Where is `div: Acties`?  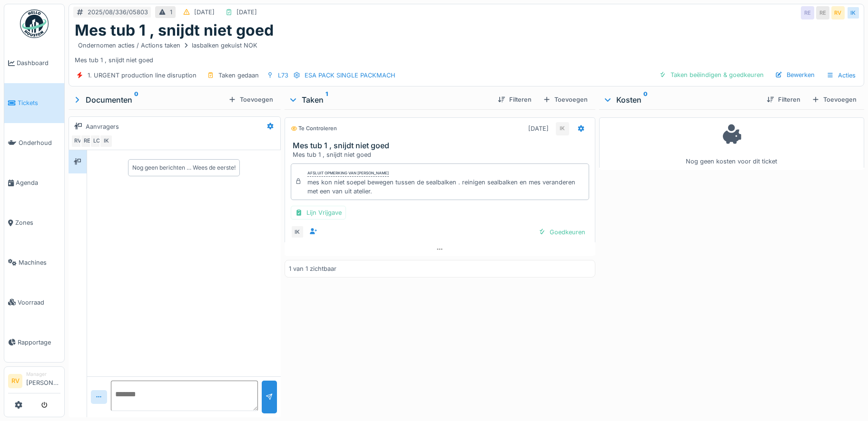 div: Acties is located at coordinates (841, 75).